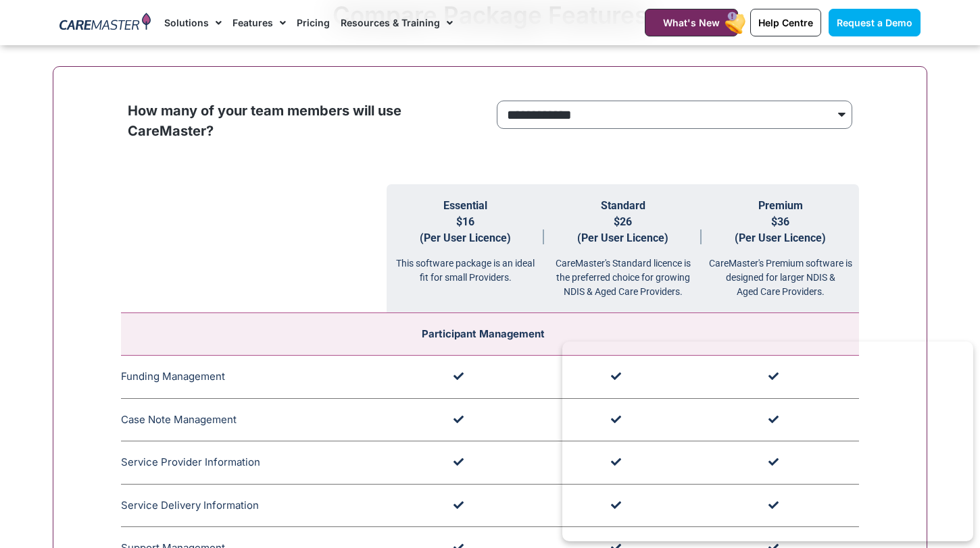  What do you see at coordinates (674, 118) in the screenshot?
I see `form: price Form radio` at bounding box center [674, 118].